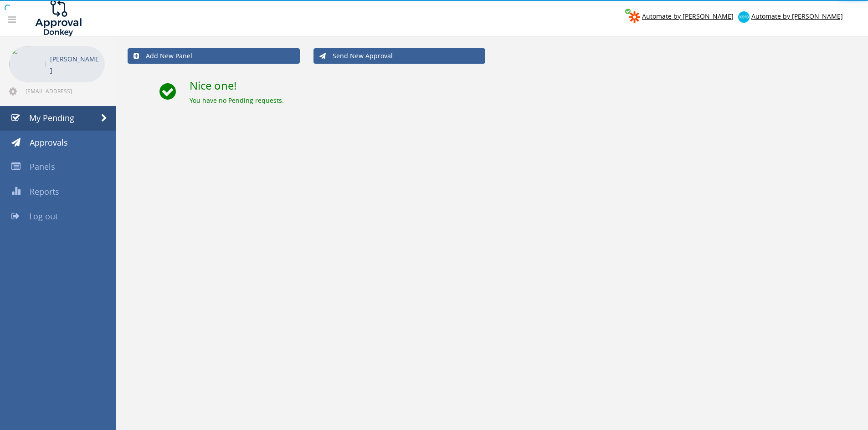 Image resolution: width=868 pixels, height=430 pixels. What do you see at coordinates (634, 17) in the screenshot?
I see `img: zapier-logomark.png` at bounding box center [634, 17].